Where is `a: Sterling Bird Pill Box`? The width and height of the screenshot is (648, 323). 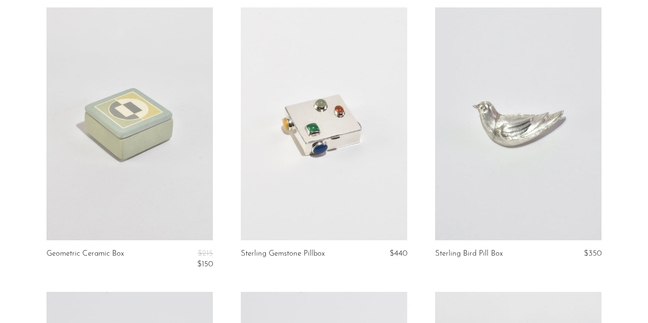 a: Sterling Bird Pill Box is located at coordinates (469, 254).